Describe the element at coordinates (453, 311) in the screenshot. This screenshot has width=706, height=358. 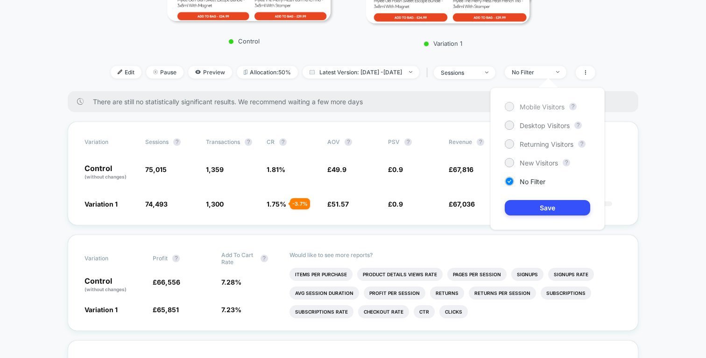
I see `li: Clicks` at that location.